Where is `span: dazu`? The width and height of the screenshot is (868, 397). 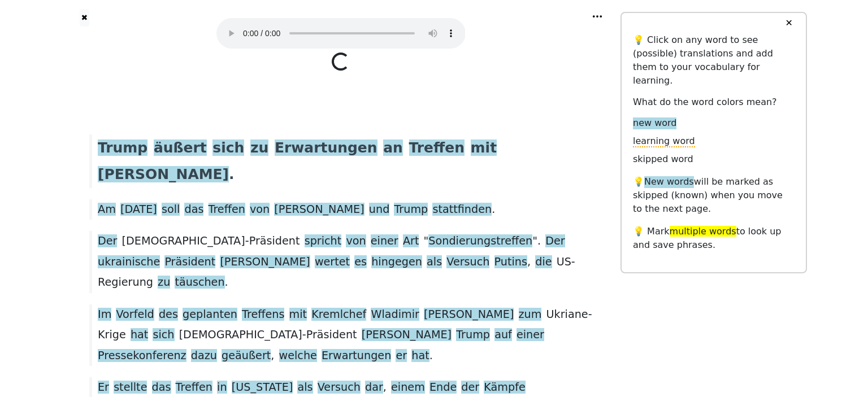 span: dazu is located at coordinates (204, 356).